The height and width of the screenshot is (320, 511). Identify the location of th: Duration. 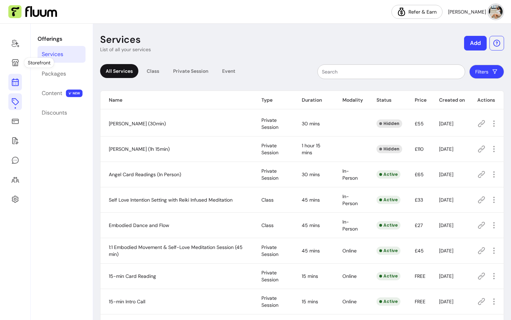
(314, 100).